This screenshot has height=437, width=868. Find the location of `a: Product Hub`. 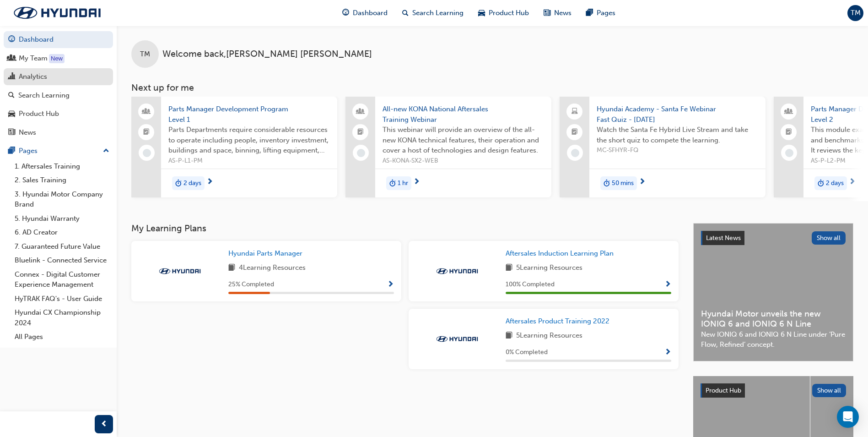

a: Product Hub is located at coordinates (58, 114).